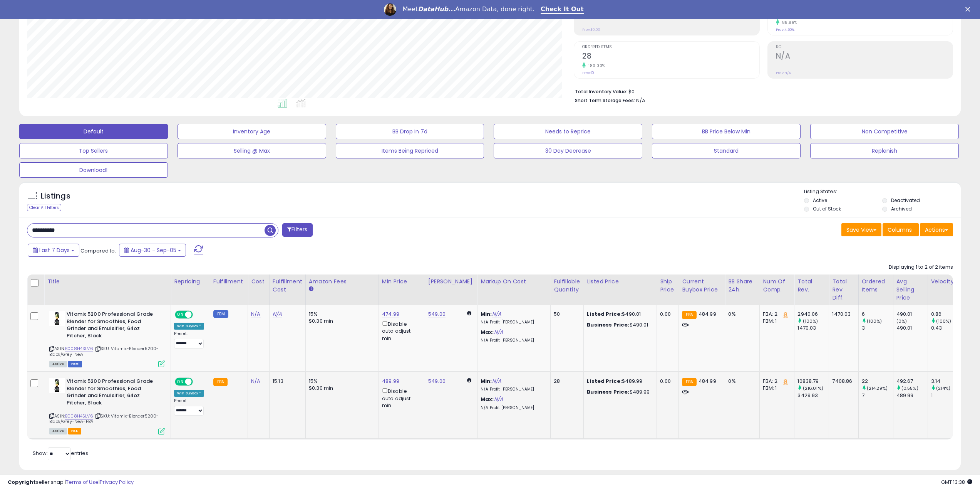  What do you see at coordinates (601, 91) in the screenshot?
I see `b: Total Inventory Value:` at bounding box center [601, 91].